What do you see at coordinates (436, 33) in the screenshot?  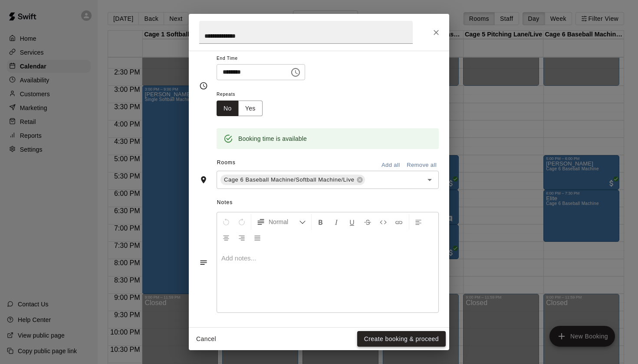 I see `button: Close` at bounding box center [436, 33].